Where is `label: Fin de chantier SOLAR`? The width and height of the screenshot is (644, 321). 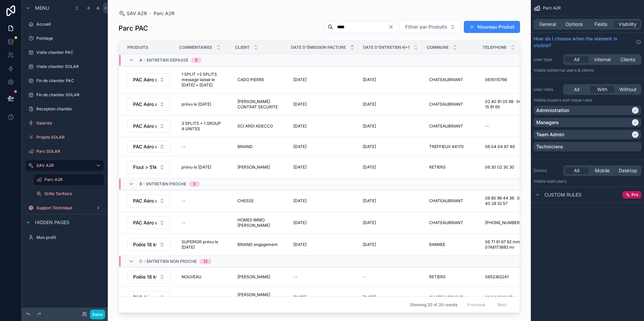
label: Fin de chantier SOLAR is located at coordinates (69, 95).